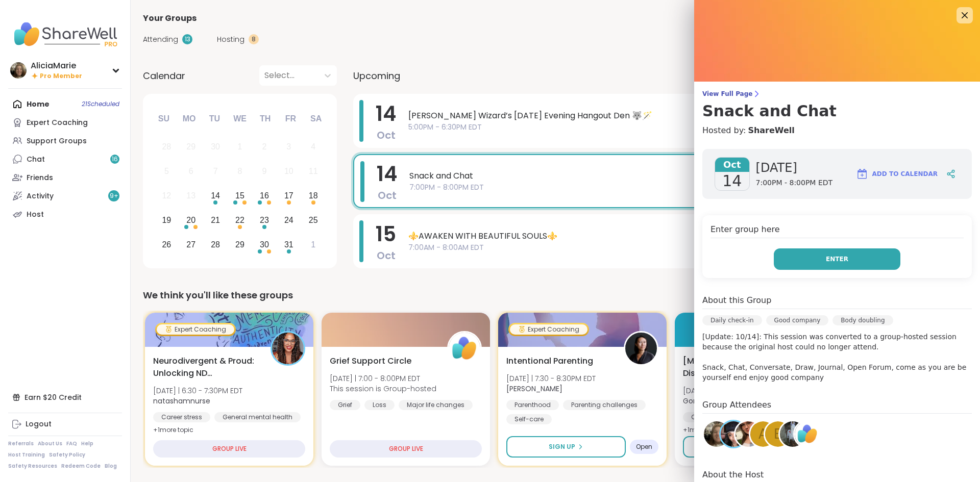 The height and width of the screenshot is (482, 980). Describe the element at coordinates (737, 300) in the screenshot. I see `h4: About this Group` at that location.